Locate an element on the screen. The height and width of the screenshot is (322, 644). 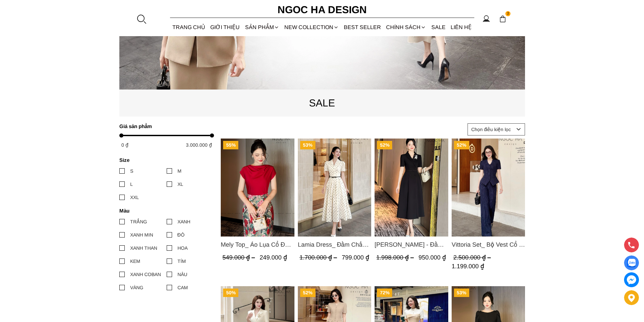
div: XL is located at coordinates (180, 184).